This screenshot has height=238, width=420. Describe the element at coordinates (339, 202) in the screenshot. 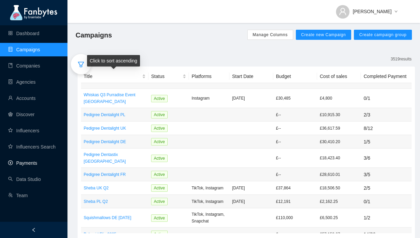

I see `p: £2,162.25` at that location.